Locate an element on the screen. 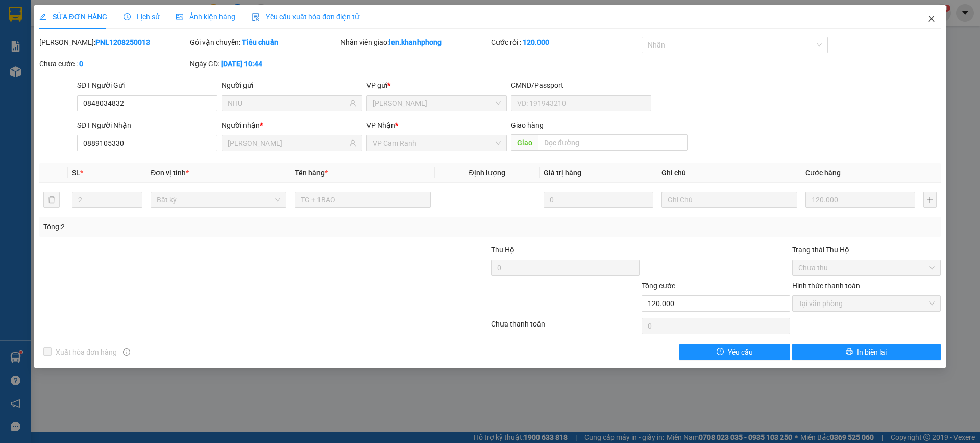  span: Tại văn phòng is located at coordinates (866, 303).